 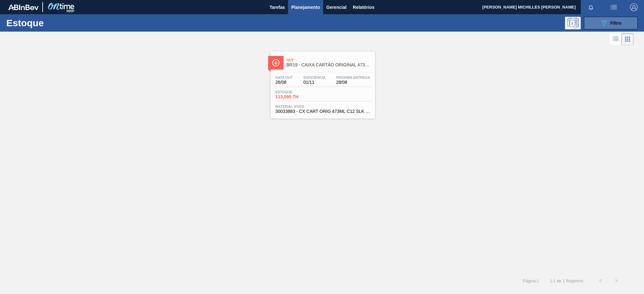 I want to click on span: Página : 1, so click(x=531, y=281).